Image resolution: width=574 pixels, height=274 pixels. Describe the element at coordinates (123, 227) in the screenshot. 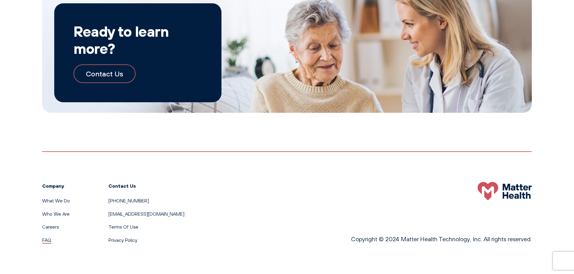

I see `a: Terms Of Use` at that location.